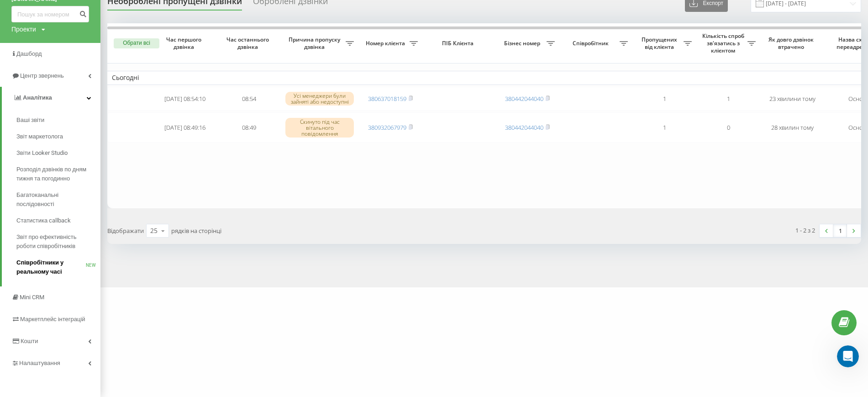 This screenshot has height=397, width=868. What do you see at coordinates (32, 297) in the screenshot?
I see `span: Mini CRM` at bounding box center [32, 297].